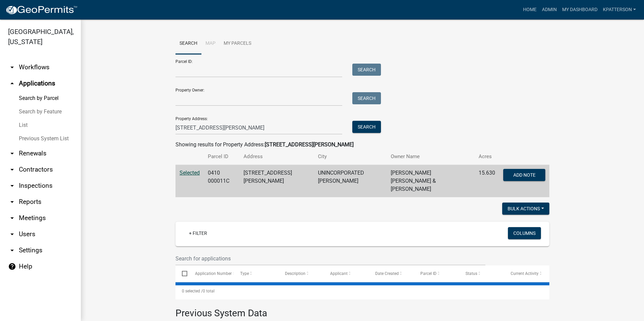 This screenshot has width=644, height=321. What do you see at coordinates (524, 175) in the screenshot?
I see `button: Add Note` at bounding box center [524, 175].